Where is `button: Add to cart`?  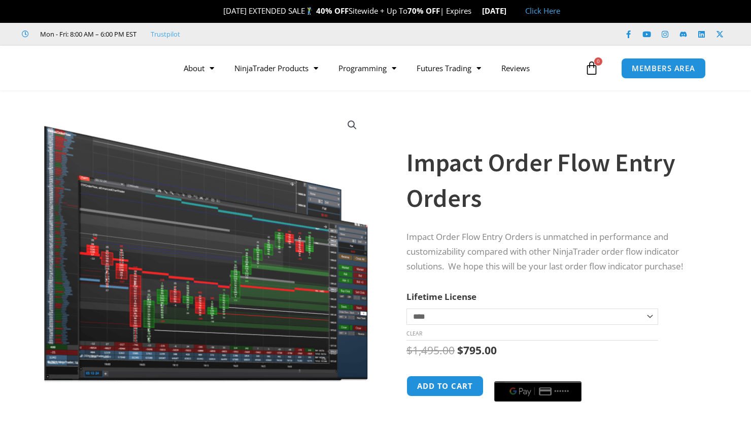 button: Add to cart is located at coordinates (445, 385).